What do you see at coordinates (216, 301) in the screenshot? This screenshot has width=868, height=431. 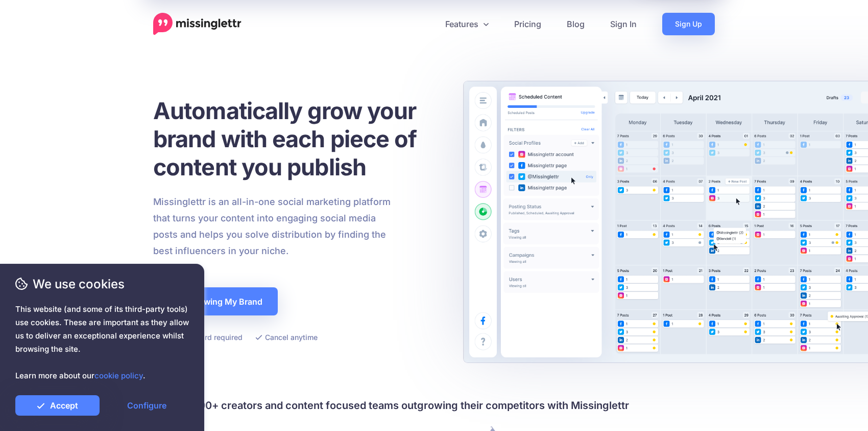 I see `a: Start Growing My Brand` at bounding box center [216, 301].